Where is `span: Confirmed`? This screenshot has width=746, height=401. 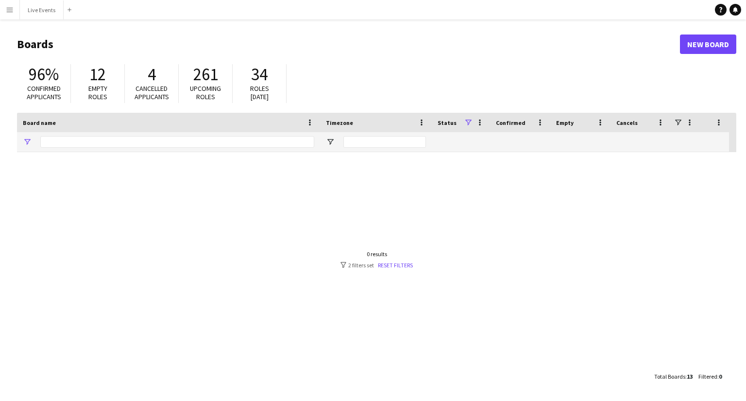
span: Confirmed is located at coordinates (510, 122).